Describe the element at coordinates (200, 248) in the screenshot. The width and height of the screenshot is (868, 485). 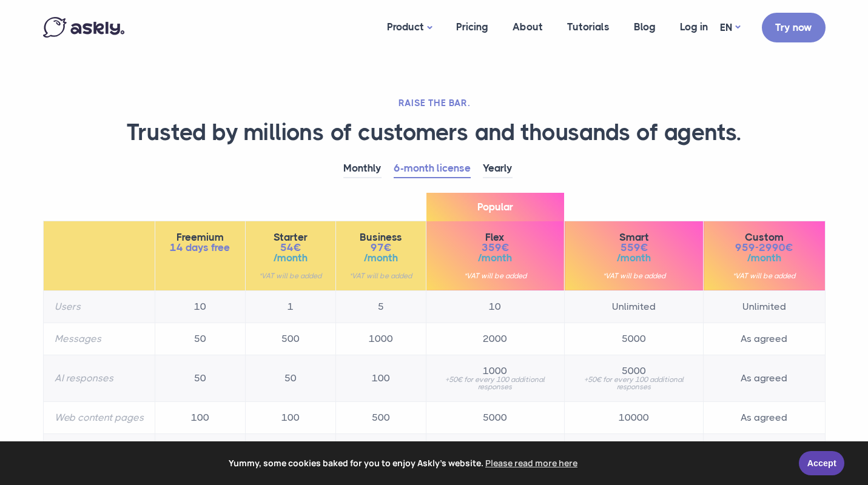
I see `span: 14 days free` at that location.